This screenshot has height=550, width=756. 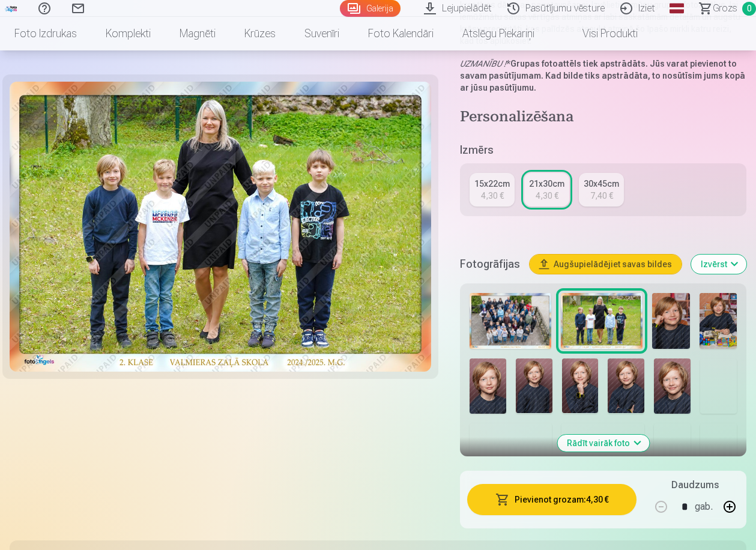 What do you see at coordinates (601, 196) in the screenshot?
I see `div: 7,40 €` at bounding box center [601, 196].